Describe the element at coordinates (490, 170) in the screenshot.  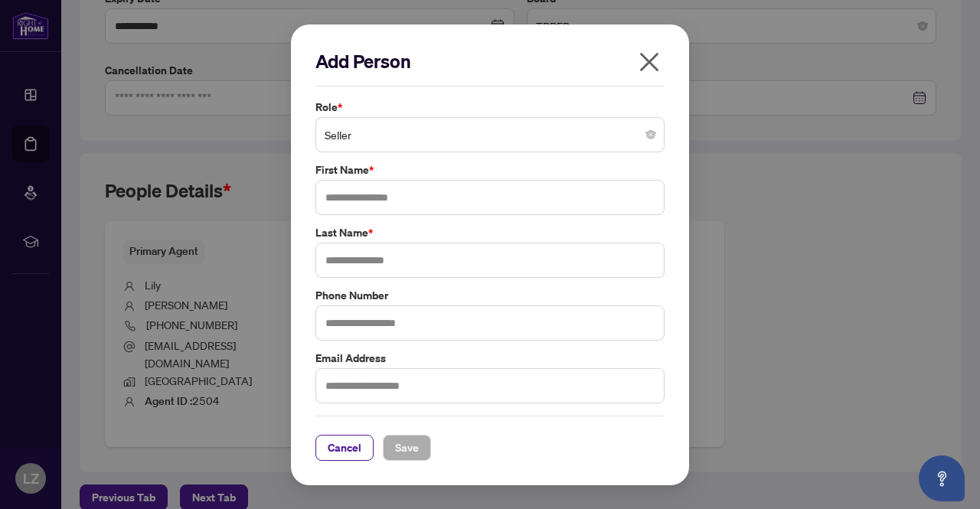
I see `label: First Name` at that location.